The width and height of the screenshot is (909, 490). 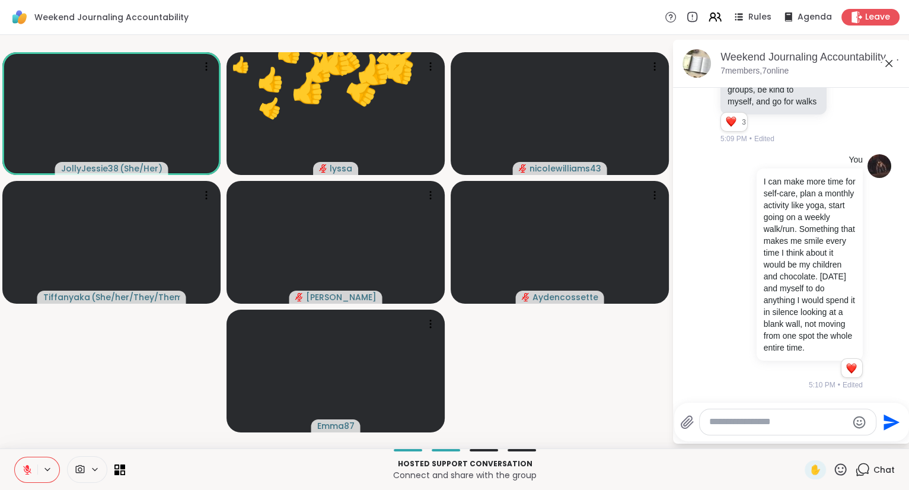 I want to click on button: Emoji picker, so click(x=859, y=422).